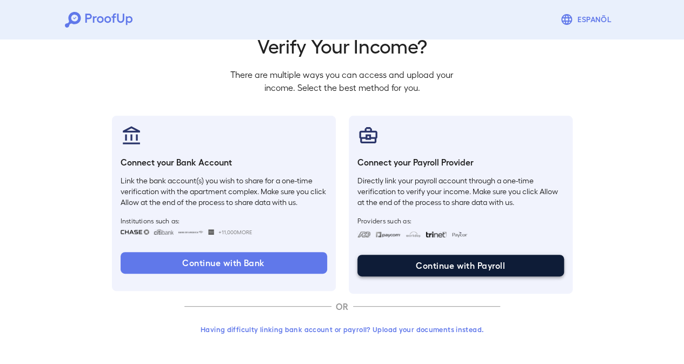 The image size is (684, 364). I want to click on button: Espanõl, so click(587, 19).